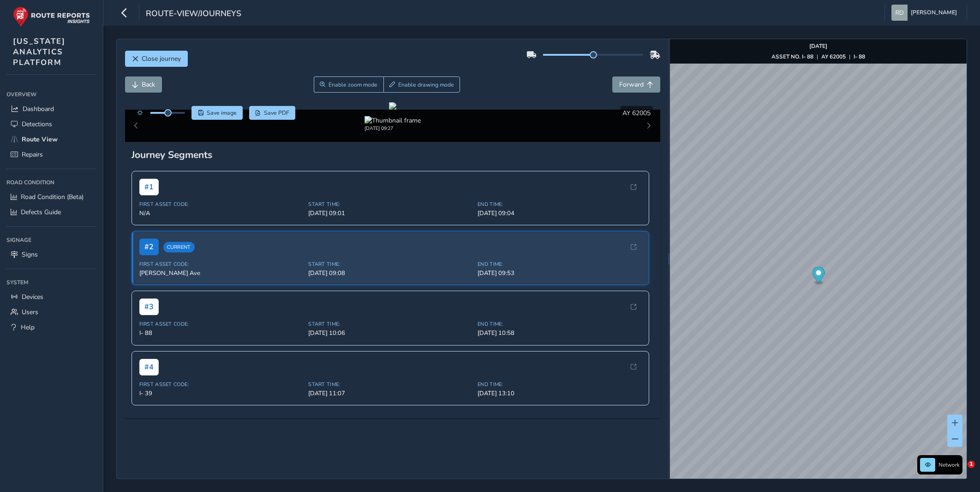 The height and width of the screenshot is (492, 980). What do you see at coordinates (636, 113) in the screenshot?
I see `span: AY 62005` at bounding box center [636, 113].